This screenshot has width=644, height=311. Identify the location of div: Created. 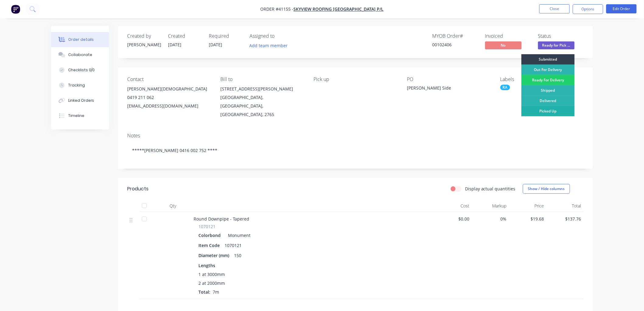
(185, 36).